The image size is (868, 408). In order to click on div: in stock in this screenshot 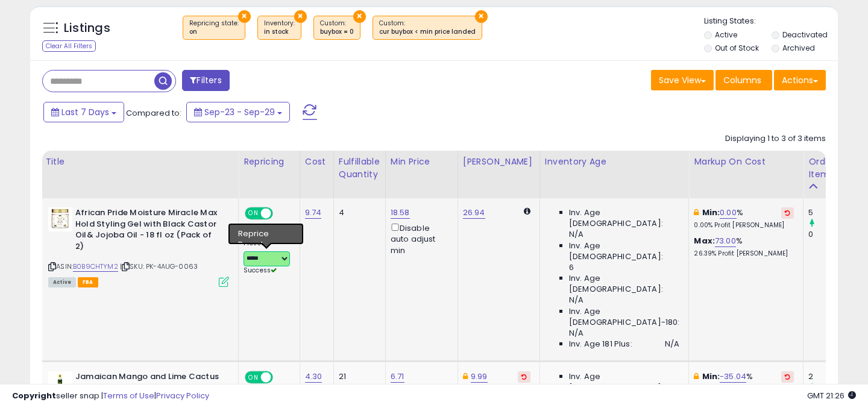, I will do `click(279, 32)`.